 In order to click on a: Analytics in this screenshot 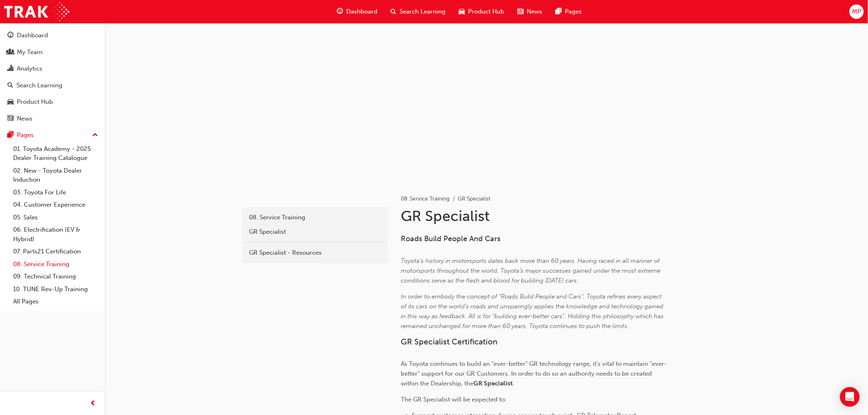, I will do `click(52, 68)`.